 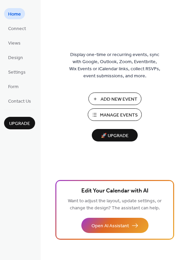 I want to click on span: Home, so click(x=15, y=14).